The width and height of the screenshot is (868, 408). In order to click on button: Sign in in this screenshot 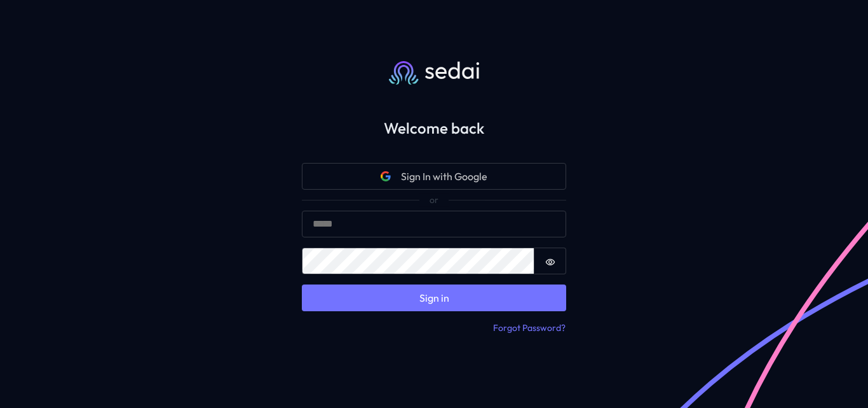, I will do `click(434, 298)`.